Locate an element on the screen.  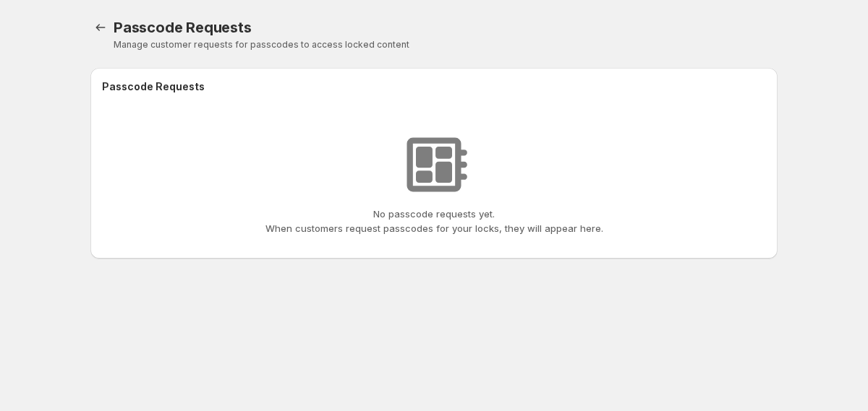
img: No requests found is located at coordinates (434, 164).